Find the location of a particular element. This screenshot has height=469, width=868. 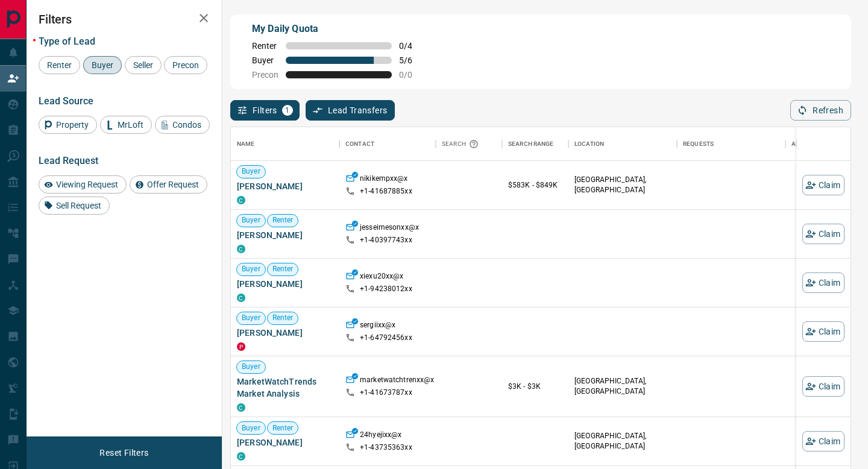

p: nikikempxx@x is located at coordinates (384, 180).